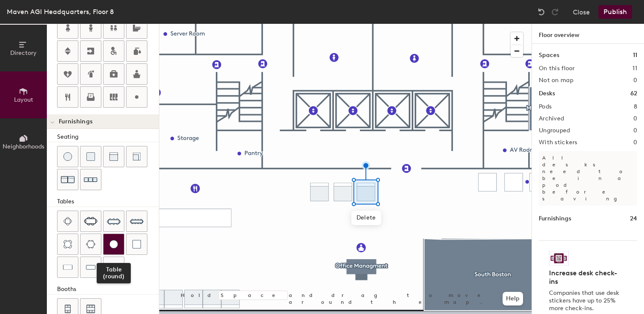  I want to click on h1: 62, so click(634, 94).